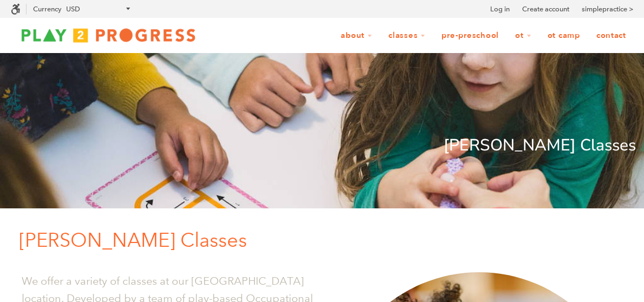 This screenshot has width=644, height=302. I want to click on a: simplepractice >, so click(607, 10).